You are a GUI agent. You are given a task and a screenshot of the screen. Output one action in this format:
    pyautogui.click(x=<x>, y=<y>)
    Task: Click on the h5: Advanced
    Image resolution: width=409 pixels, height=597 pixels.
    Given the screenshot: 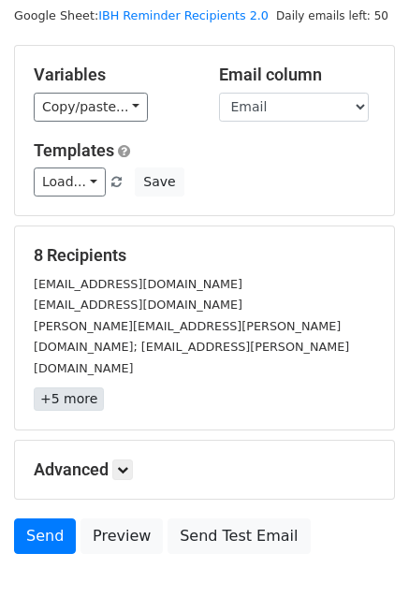 What is the action you would take?
    pyautogui.click(x=204, y=470)
    